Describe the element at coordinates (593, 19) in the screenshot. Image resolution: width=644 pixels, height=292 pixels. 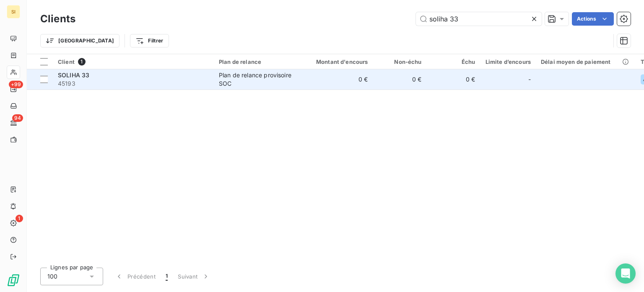
I see `button: Actions` at that location.